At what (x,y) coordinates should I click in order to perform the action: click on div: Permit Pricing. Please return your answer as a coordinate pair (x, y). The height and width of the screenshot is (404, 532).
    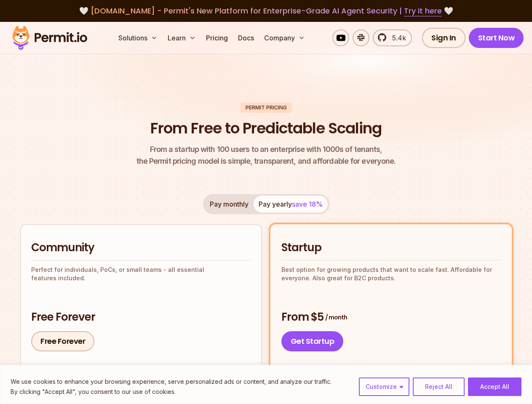
    Looking at the image, I should click on (266, 108).